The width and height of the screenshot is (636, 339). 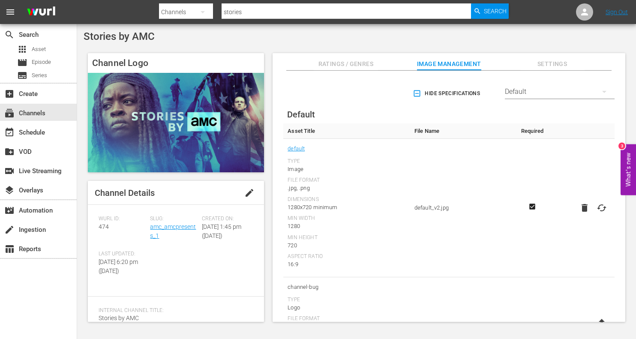 What do you see at coordinates (301, 114) in the screenshot?
I see `span: Default` at bounding box center [301, 114].